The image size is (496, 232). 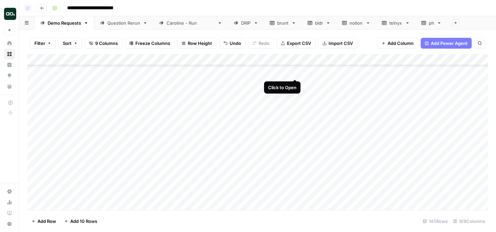 What do you see at coordinates (319, 23) in the screenshot?
I see `div: bldr` at bounding box center [319, 23].